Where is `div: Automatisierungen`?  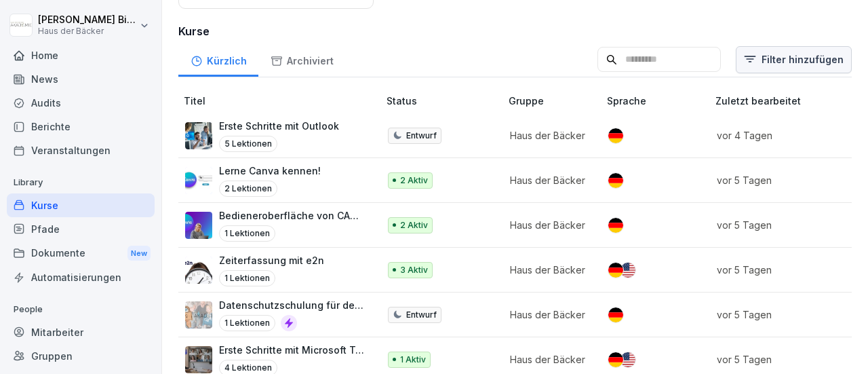 div: Automatisierungen is located at coordinates (81, 277).